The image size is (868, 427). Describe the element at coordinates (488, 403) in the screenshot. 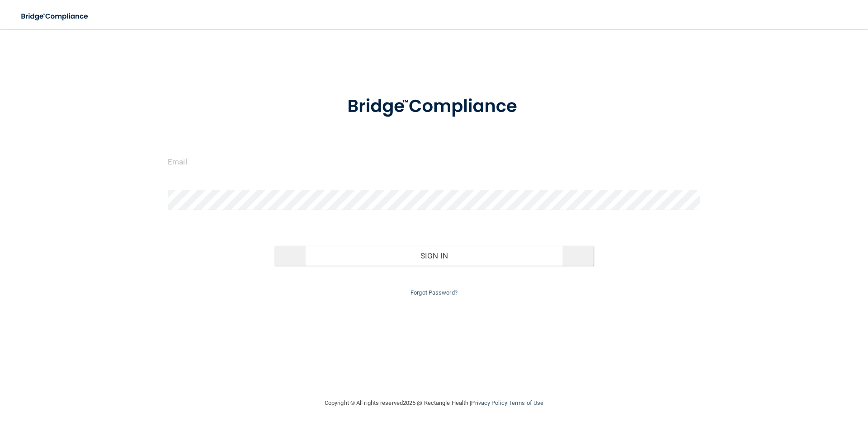

I see `a: Privacy Policy` at that location.